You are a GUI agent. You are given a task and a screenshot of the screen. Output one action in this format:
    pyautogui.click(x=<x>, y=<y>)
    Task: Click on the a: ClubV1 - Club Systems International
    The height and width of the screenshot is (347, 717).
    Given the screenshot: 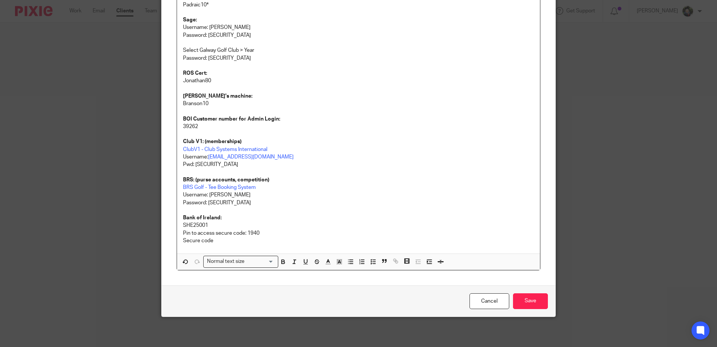 What is the action you would take?
    pyautogui.click(x=225, y=149)
    